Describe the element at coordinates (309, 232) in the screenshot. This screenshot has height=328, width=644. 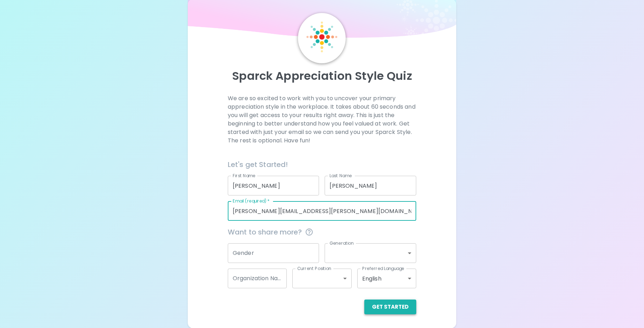
I see `svg: This information is completely confidential and only used for aggregated appreciation studies at ...` at that location.